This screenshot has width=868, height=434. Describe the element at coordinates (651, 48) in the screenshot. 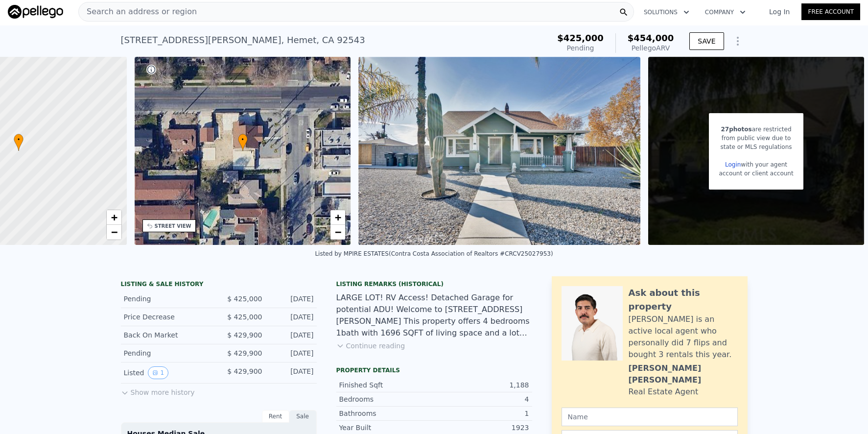

I see `div: Pellego ARV` at that location.